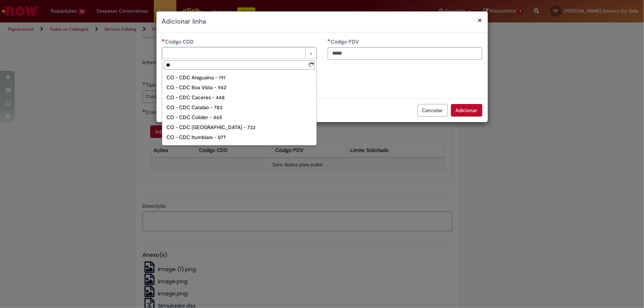 The width and height of the screenshot is (644, 308). What do you see at coordinates (239, 87) in the screenshot?
I see `div: CO - CDC Boa Vista - 942` at bounding box center [239, 87].